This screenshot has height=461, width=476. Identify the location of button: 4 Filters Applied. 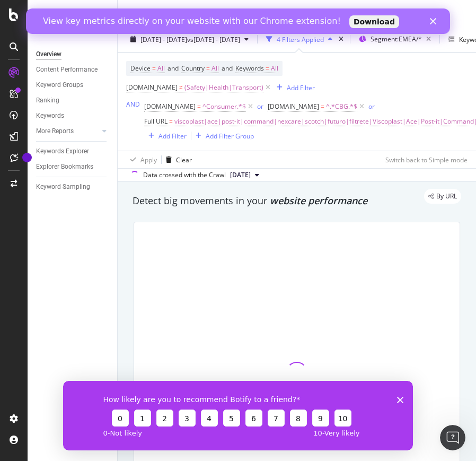
(299, 39).